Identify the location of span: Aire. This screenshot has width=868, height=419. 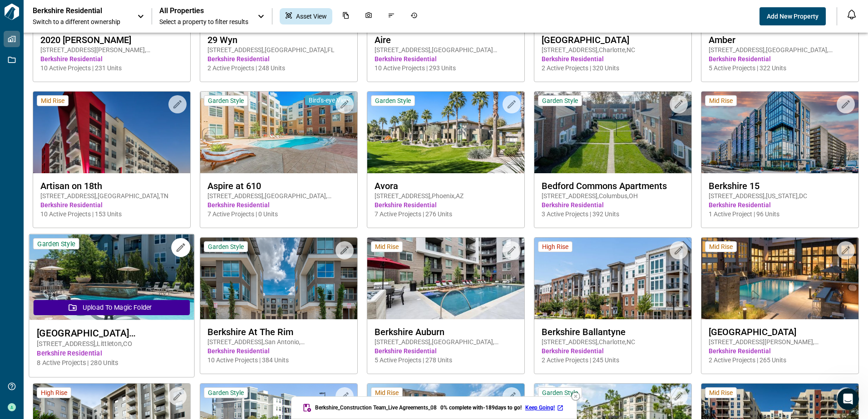
(446, 40).